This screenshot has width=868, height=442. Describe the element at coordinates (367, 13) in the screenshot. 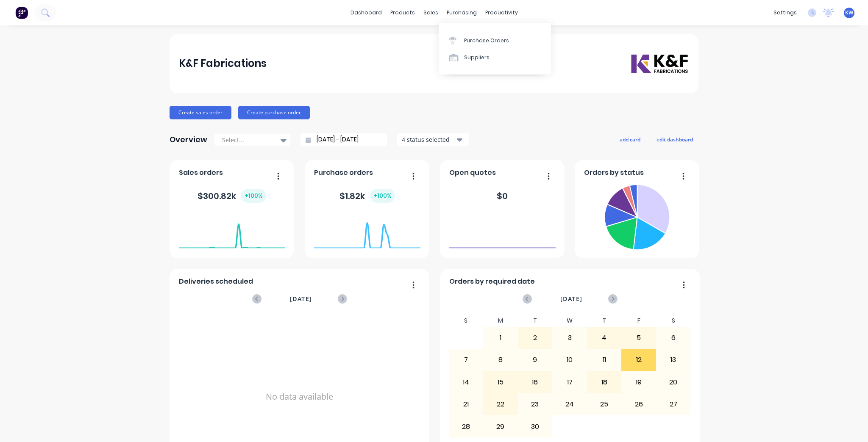

I see `a: dashboard` at that location.